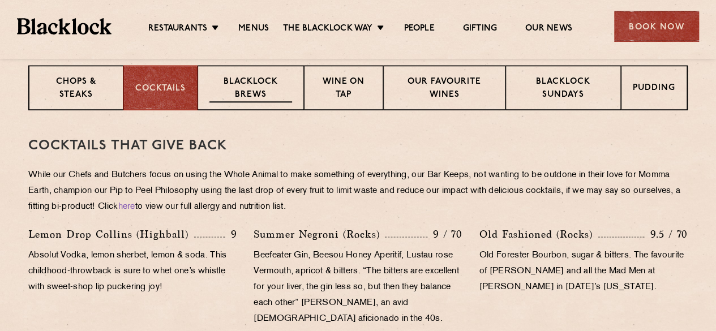  Describe the element at coordinates (358, 146) in the screenshot. I see `h3: Cocktails That Give Back` at that location.